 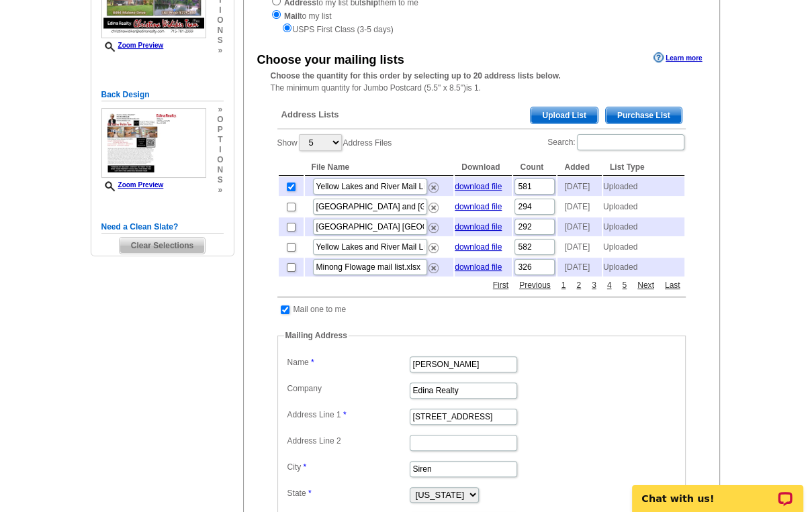 What do you see at coordinates (219, 140) in the screenshot?
I see `span: t` at bounding box center [219, 140].